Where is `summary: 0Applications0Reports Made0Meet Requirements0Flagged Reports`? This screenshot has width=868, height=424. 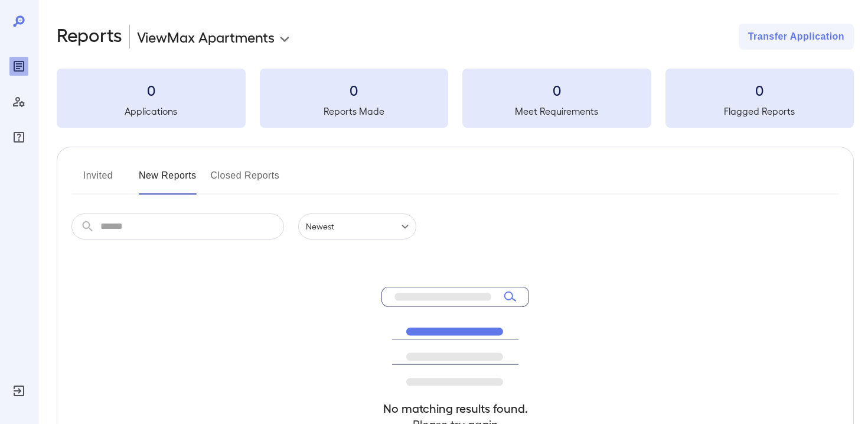 summary: 0Applications0Reports Made0Meet Requirements0Flagged Reports is located at coordinates (455, 98).